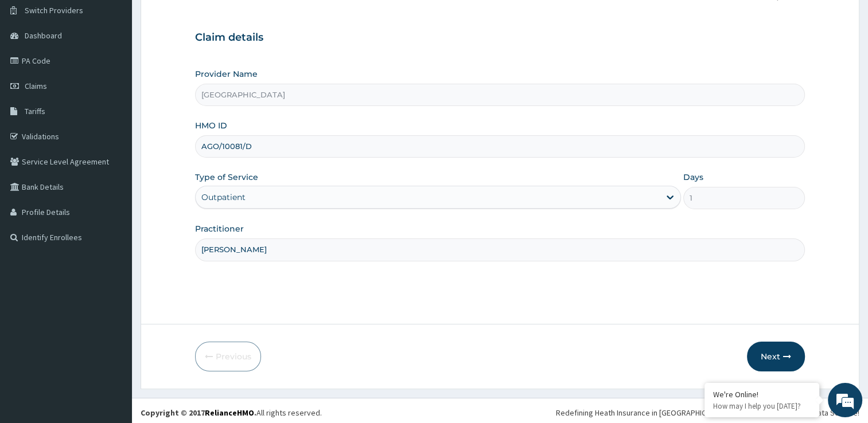 The height and width of the screenshot is (423, 868). I want to click on strong: Copyright © 2017 ., so click(199, 413).